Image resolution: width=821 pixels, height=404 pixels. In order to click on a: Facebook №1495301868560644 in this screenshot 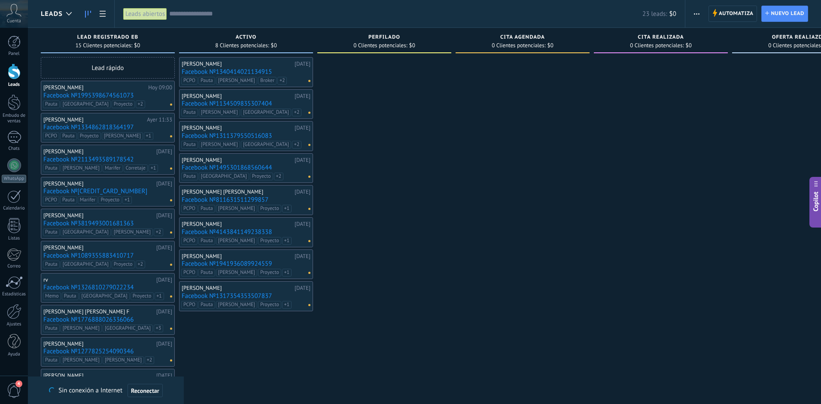, I will do `click(246, 168)`.